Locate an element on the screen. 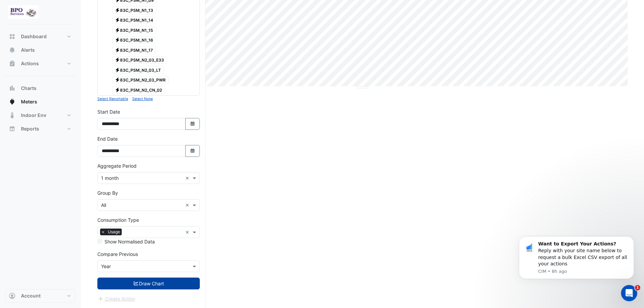  button: Account is located at coordinates (41, 296).